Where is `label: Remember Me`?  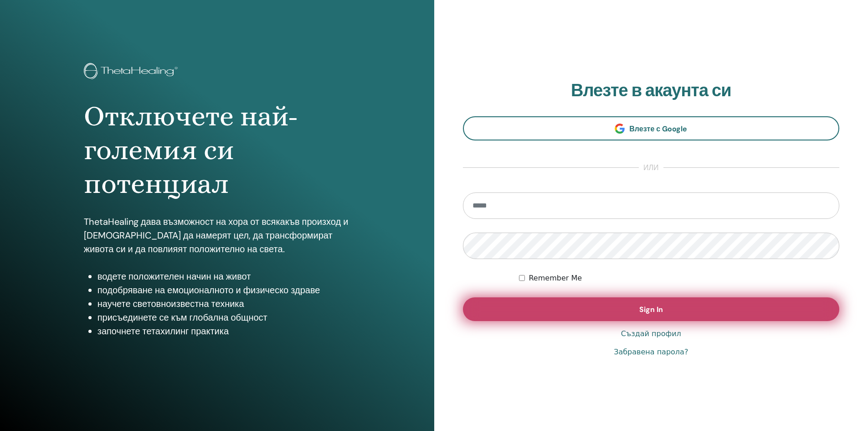 label: Remember Me is located at coordinates (555, 278).